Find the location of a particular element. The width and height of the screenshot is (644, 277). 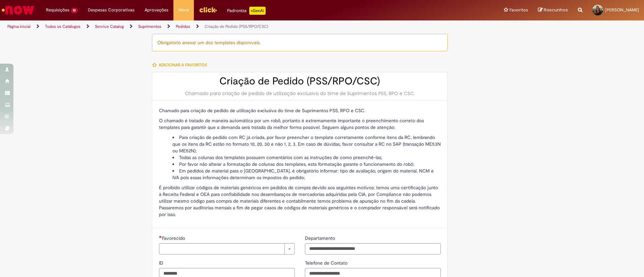

li: Para criação de pedido com RC já criada, por favor preencher o template corretamente conforme ite... is located at coordinates (306, 144).